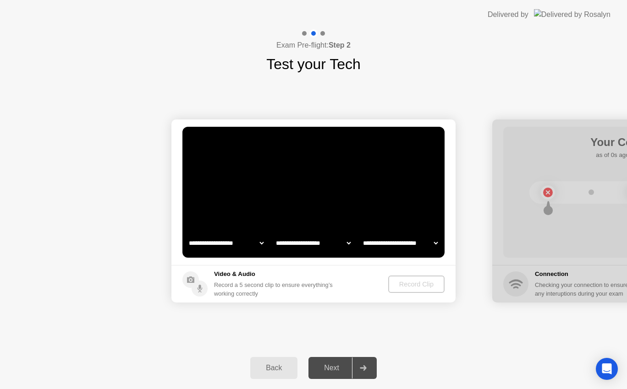 The image size is (627, 389). What do you see at coordinates (273, 368) in the screenshot?
I see `button: Back` at bounding box center [273, 368].